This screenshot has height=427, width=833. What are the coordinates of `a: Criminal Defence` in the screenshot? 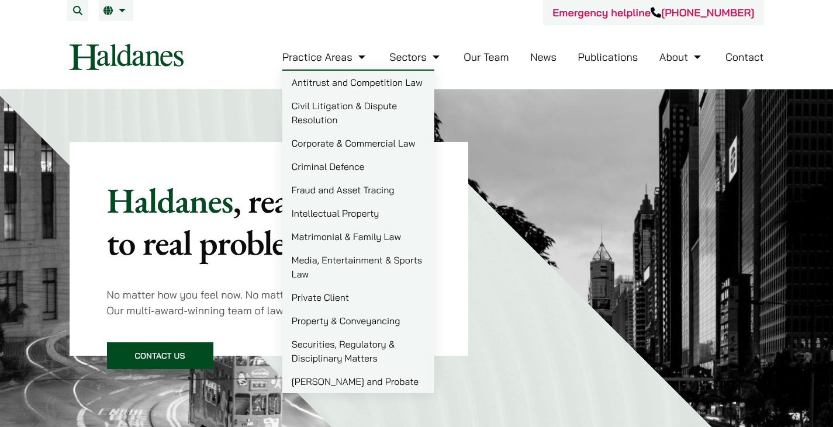 It's located at (358, 167).